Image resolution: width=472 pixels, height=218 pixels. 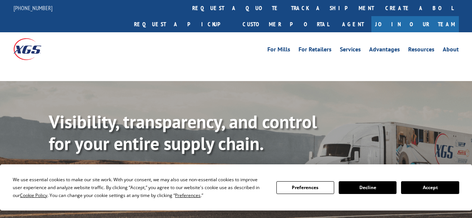 What do you see at coordinates (315, 51) in the screenshot?
I see `a: For Retailers` at bounding box center [315, 51].